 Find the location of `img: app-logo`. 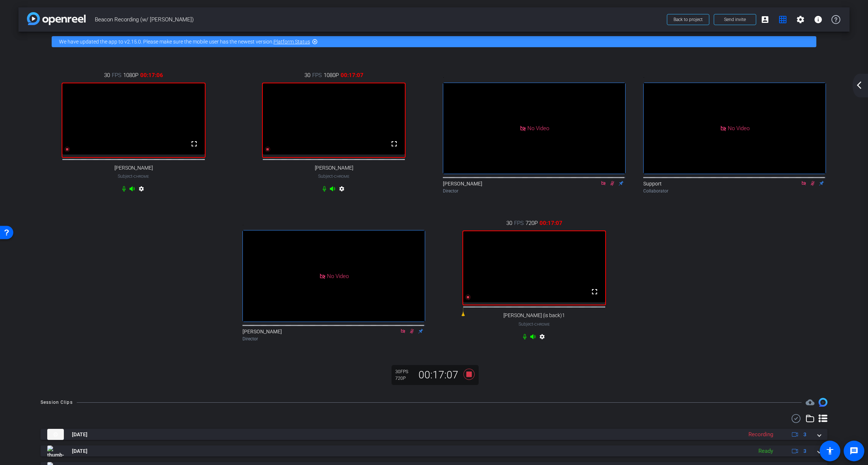

img: app-logo is located at coordinates (56, 18).